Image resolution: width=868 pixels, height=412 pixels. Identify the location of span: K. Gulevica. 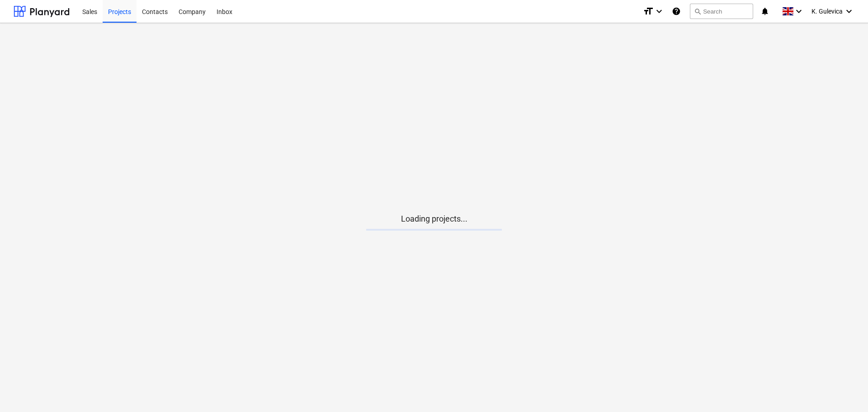
(827, 11).